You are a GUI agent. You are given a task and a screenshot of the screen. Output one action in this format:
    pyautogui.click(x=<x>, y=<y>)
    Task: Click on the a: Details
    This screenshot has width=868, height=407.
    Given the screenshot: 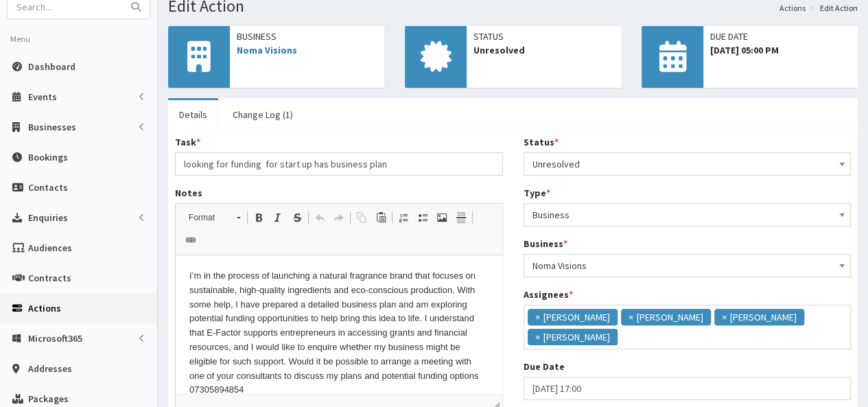 What is the action you would take?
    pyautogui.click(x=193, y=115)
    